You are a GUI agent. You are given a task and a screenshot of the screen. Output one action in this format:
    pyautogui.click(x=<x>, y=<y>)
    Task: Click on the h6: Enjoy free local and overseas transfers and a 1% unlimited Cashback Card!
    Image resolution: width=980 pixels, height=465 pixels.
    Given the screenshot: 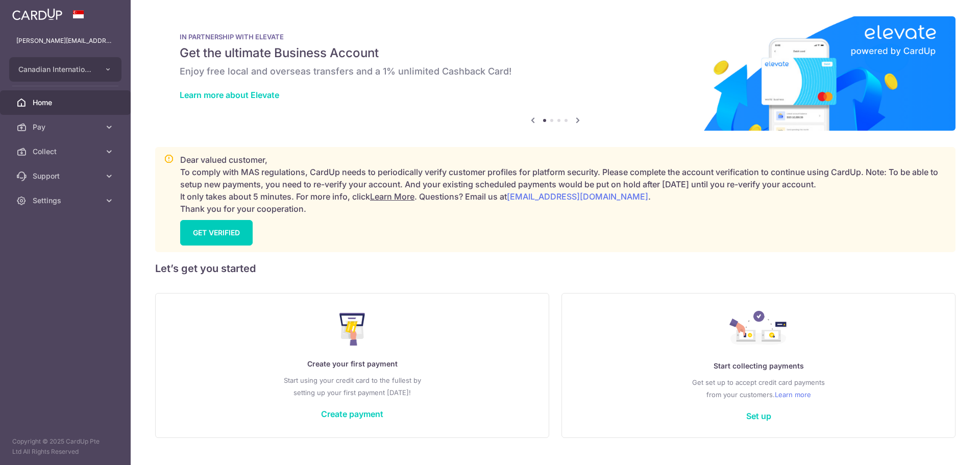 What is the action you would take?
    pyautogui.click(x=556, y=71)
    